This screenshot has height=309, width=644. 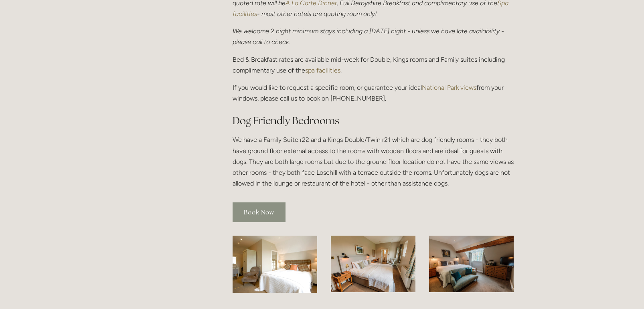 What do you see at coordinates (471, 263) in the screenshot?
I see `img: Deluxe King Room view, Losehill Hotel` at bounding box center [471, 263].